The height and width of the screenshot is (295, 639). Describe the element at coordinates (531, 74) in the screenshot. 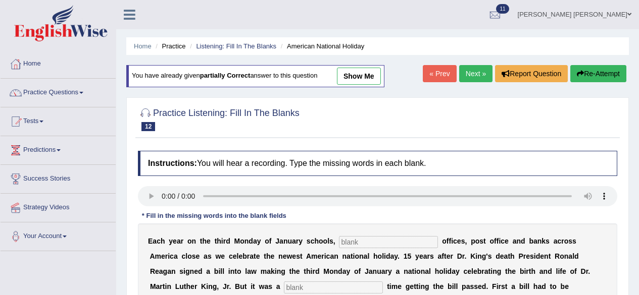

I see `button: Report Question` at that location.